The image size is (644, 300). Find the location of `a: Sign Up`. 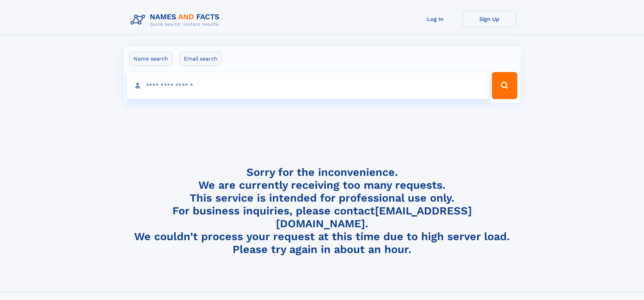

a: Sign Up is located at coordinates (489, 19).